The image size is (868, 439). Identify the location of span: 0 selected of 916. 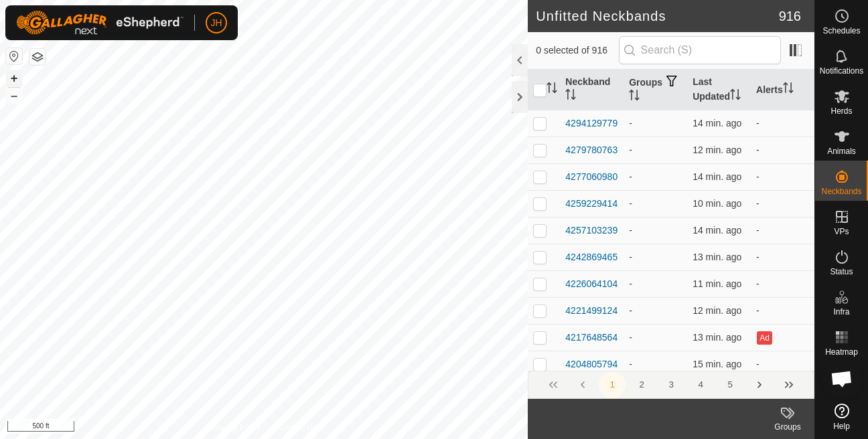
(576, 50).